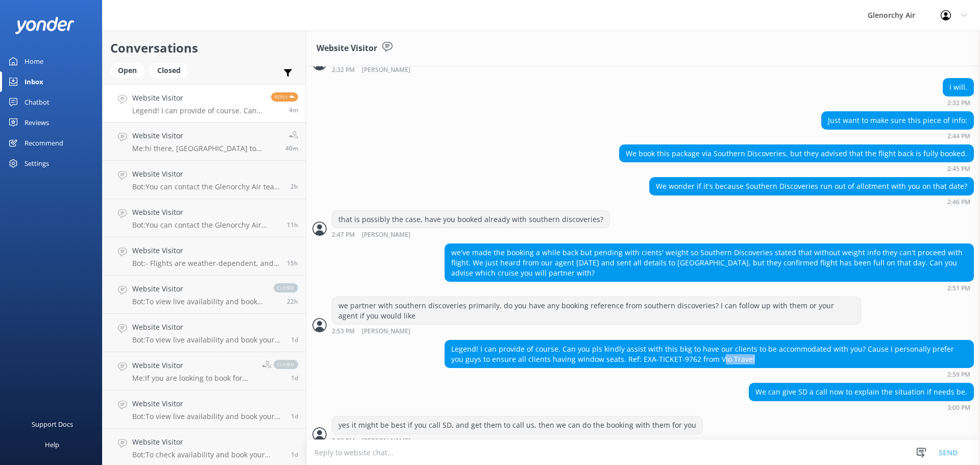 This screenshot has height=465, width=980. I want to click on div: 02:44pm 19-Aug-2025 (UTC +12:00) Pacific/Auckland, so click(897, 136).